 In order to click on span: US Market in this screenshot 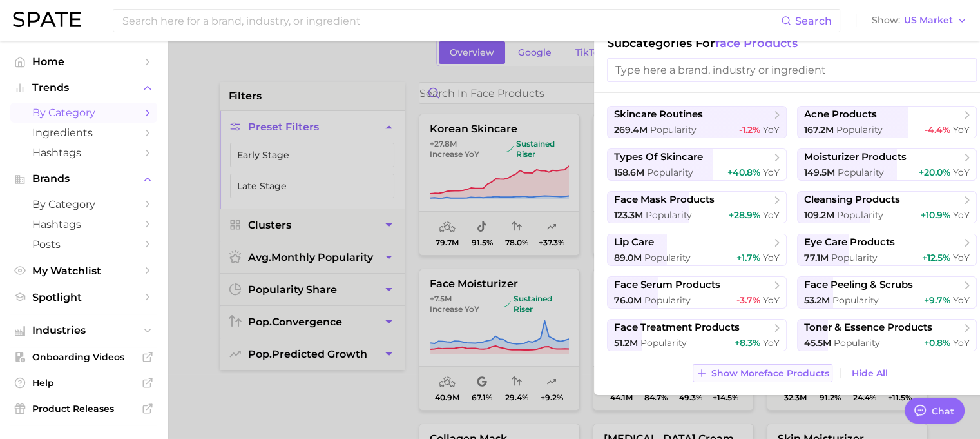, I will do `click(929, 20)`.